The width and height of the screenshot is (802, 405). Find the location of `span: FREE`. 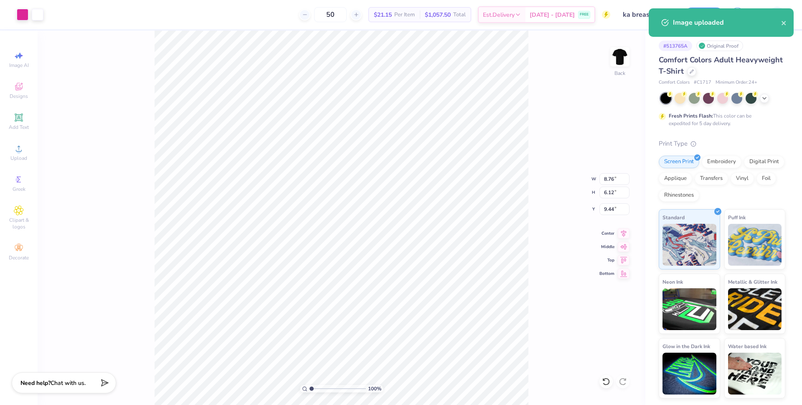

span: FREE is located at coordinates (584, 15).